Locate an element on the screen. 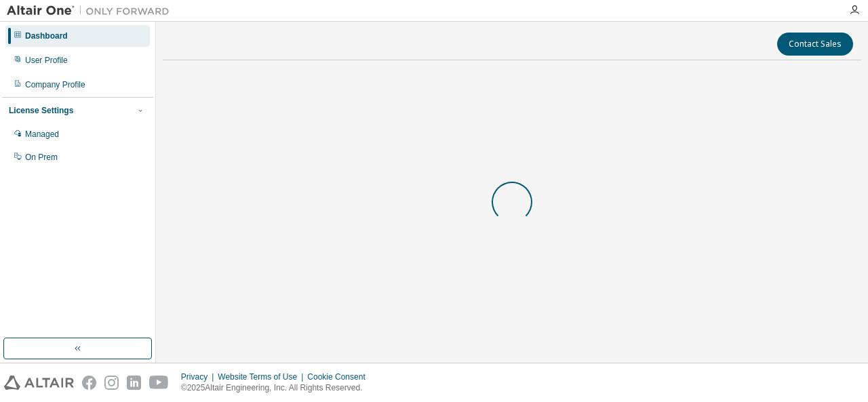 The width and height of the screenshot is (868, 402). div: Managed is located at coordinates (42, 134).